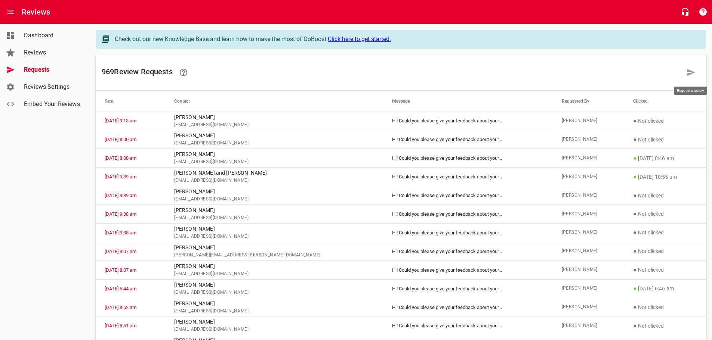 The height and width of the screenshot is (340, 712). Describe the element at coordinates (392, 72) in the screenshot. I see `h6: 969 Review Request s` at that location.